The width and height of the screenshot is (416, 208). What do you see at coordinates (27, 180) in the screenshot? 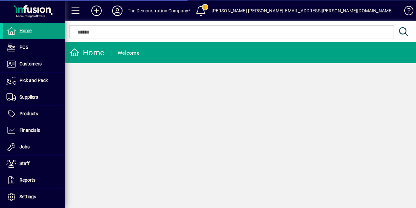
I see `span: Reports` at bounding box center [27, 180].